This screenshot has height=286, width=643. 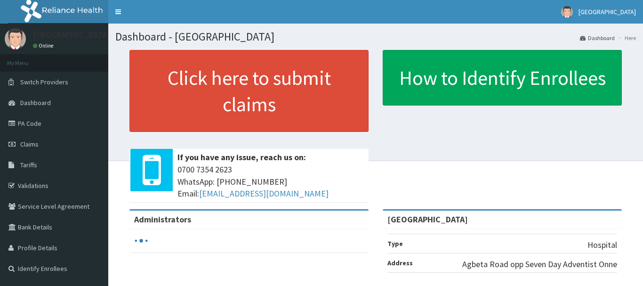 What do you see at coordinates (598, 38) in the screenshot?
I see `a: Dashboard` at bounding box center [598, 38].